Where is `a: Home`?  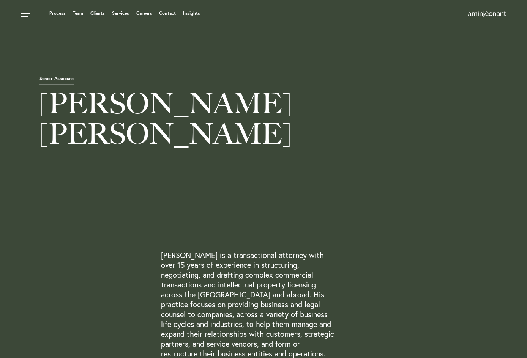
a: Home is located at coordinates (487, 14).